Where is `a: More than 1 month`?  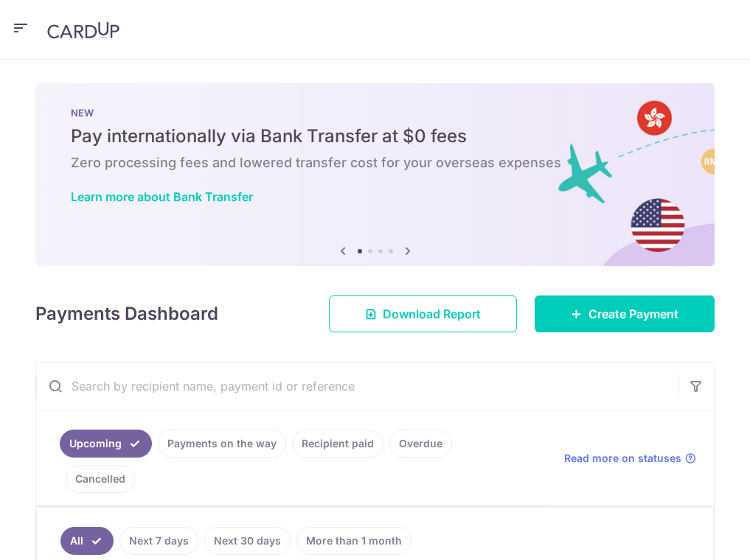
a: More than 1 month is located at coordinates (354, 541).